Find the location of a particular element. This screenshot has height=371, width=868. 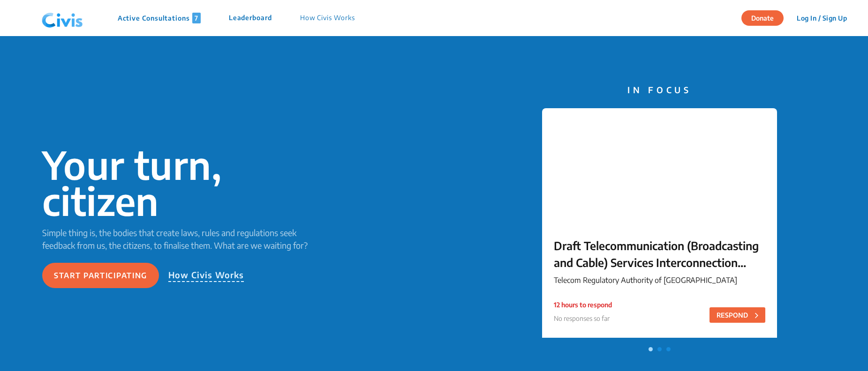

button: Log In / Sign Up is located at coordinates (821, 18).